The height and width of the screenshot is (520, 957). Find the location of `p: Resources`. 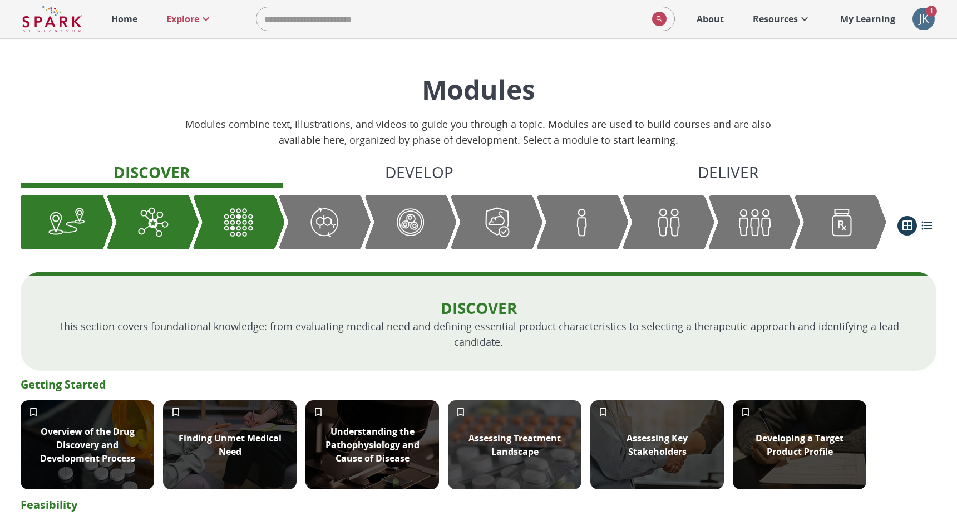

p: Resources is located at coordinates (775, 19).